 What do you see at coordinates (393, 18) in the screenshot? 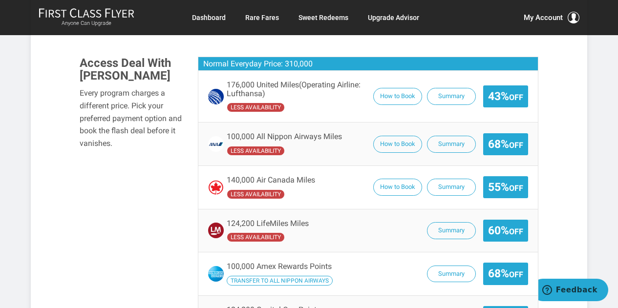
I see `a: Upgrade Advisor` at bounding box center [393, 18].